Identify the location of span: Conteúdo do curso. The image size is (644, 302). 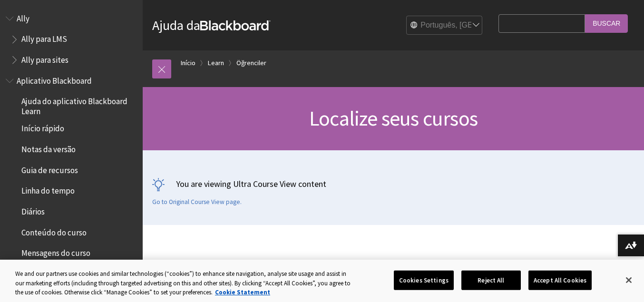
(54, 231).